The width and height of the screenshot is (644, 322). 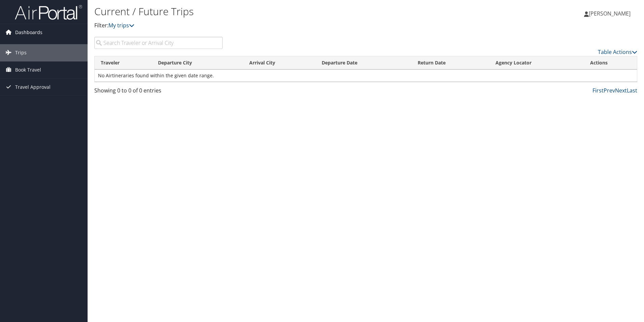 What do you see at coordinates (122, 25) in the screenshot?
I see `a: My trips` at bounding box center [122, 25].